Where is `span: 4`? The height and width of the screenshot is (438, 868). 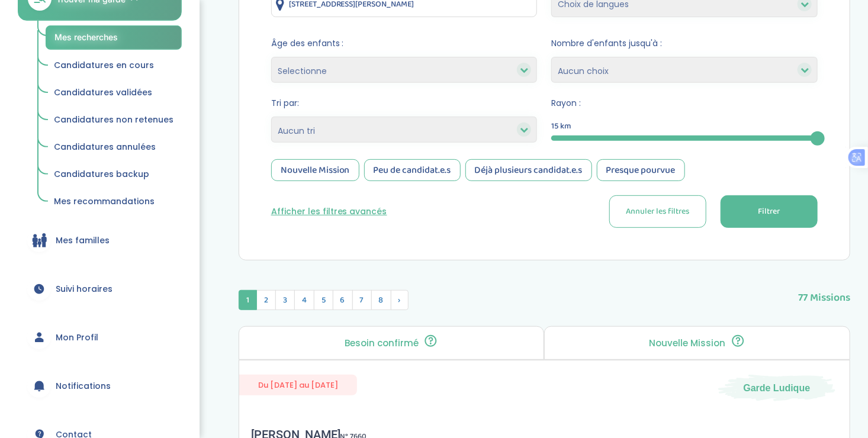
span: 4 is located at coordinates (305, 300).